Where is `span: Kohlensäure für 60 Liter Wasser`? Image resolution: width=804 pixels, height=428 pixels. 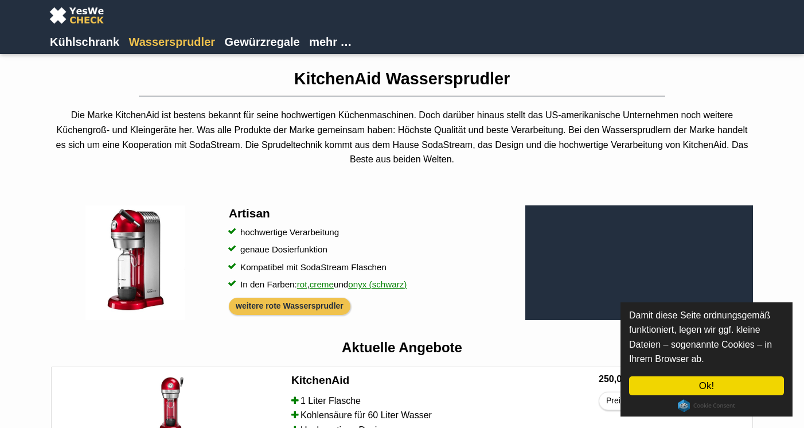
span: Kohlensäure für 60 Liter Wasser is located at coordinates (366, 415).